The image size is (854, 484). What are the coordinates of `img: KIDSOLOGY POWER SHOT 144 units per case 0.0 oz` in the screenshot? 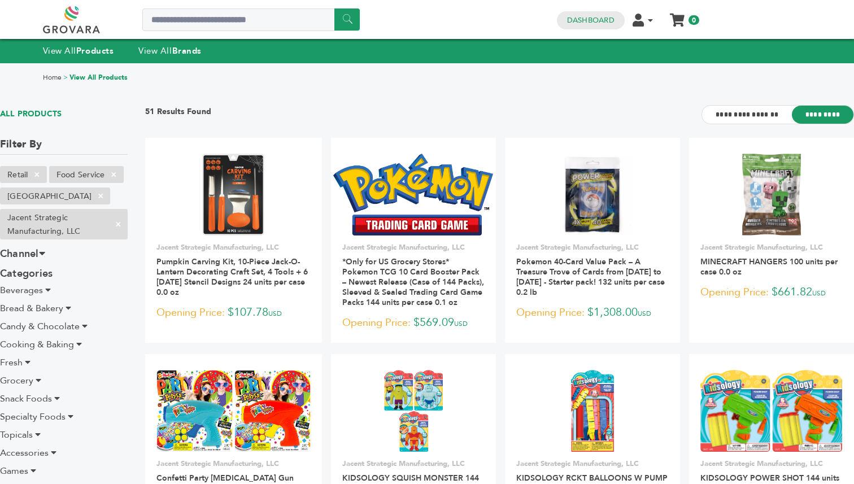 It's located at (771, 411).